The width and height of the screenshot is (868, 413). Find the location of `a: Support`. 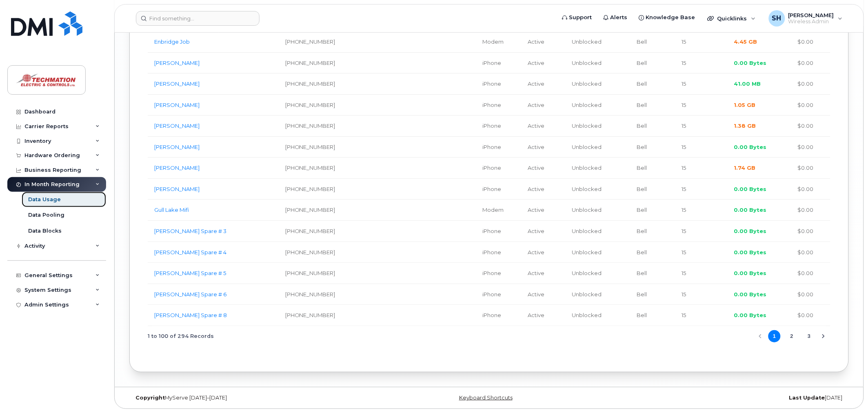

a: Support is located at coordinates (577, 17).